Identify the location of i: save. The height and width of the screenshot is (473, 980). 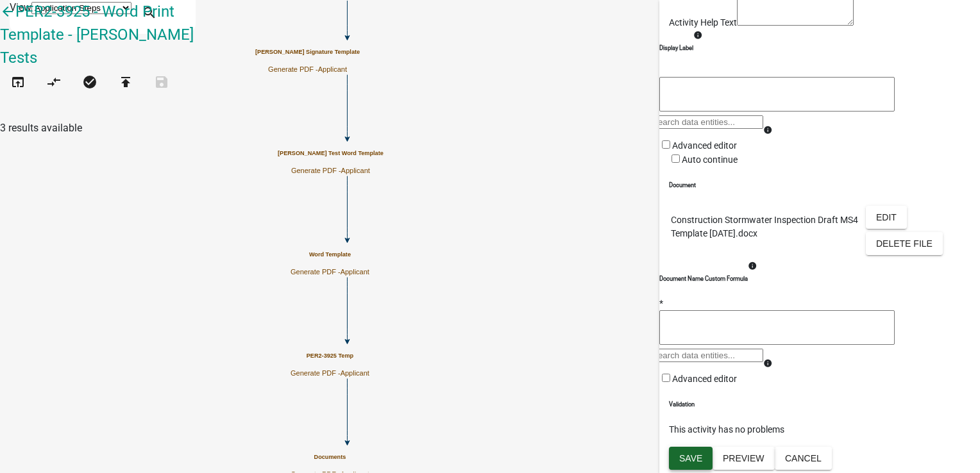
(161, 83).